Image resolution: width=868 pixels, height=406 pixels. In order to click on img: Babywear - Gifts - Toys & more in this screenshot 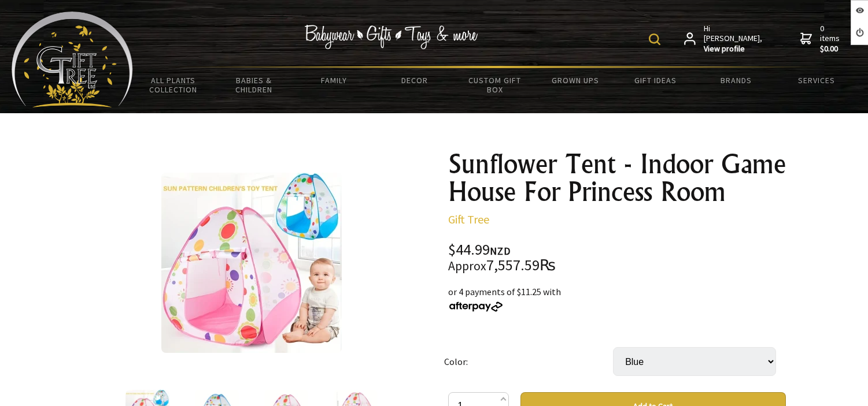, I will do `click(391, 37)`.